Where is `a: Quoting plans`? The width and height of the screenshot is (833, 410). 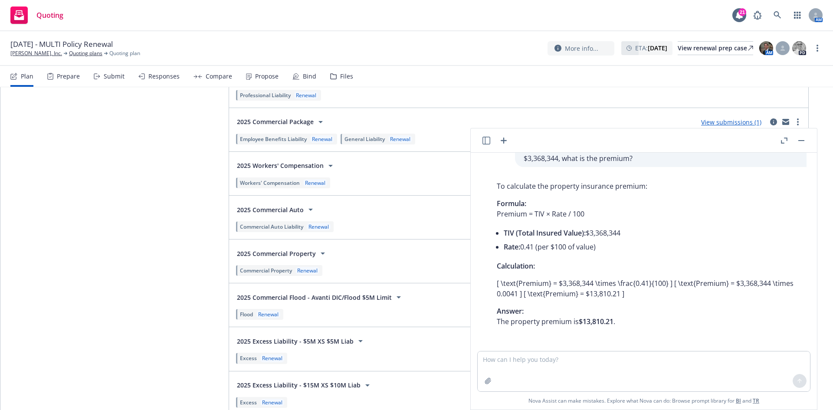
a: Quoting plans is located at coordinates (85, 53).